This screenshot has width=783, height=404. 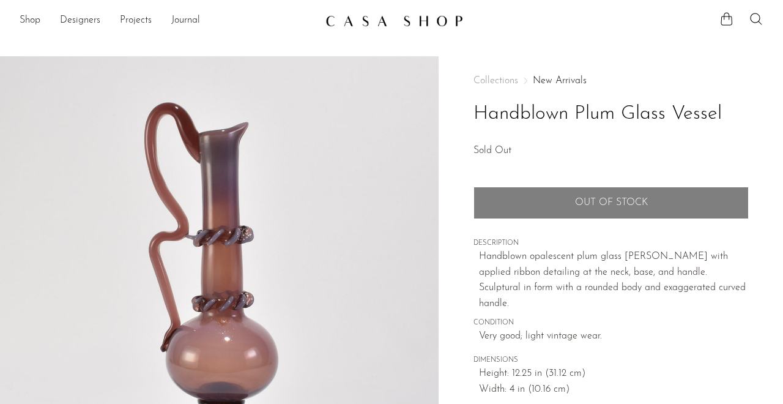 What do you see at coordinates (136, 21) in the screenshot?
I see `a: Projects` at bounding box center [136, 21].